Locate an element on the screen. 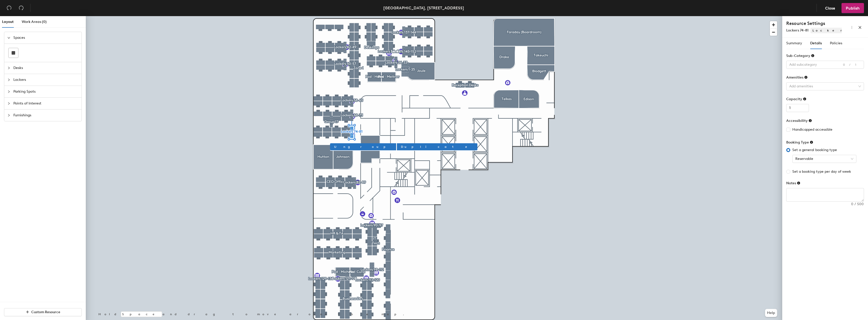  span: Desks is located at coordinates (46, 68).